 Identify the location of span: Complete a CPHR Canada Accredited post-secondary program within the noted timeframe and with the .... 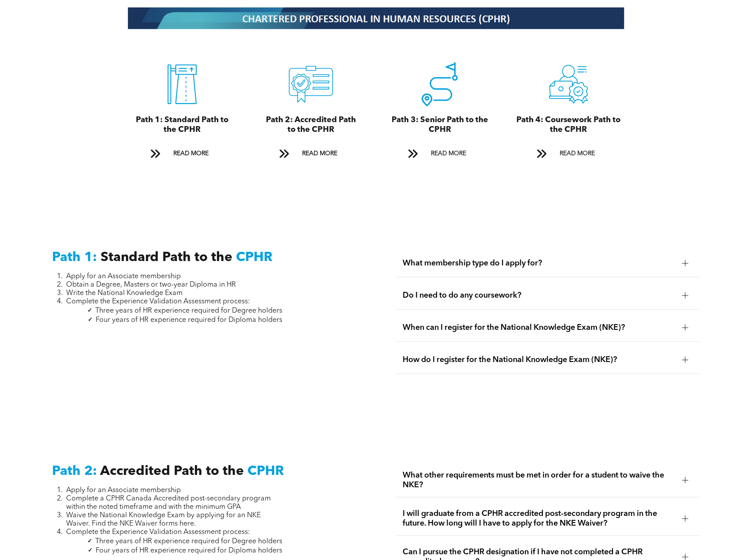
(168, 503).